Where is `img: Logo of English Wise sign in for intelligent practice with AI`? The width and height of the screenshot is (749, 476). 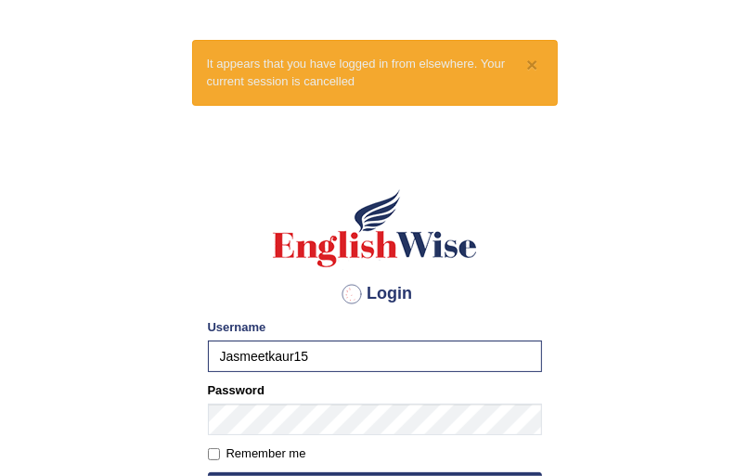 img: Logo of English Wise sign in for intelligent practice with AI is located at coordinates (375, 228).